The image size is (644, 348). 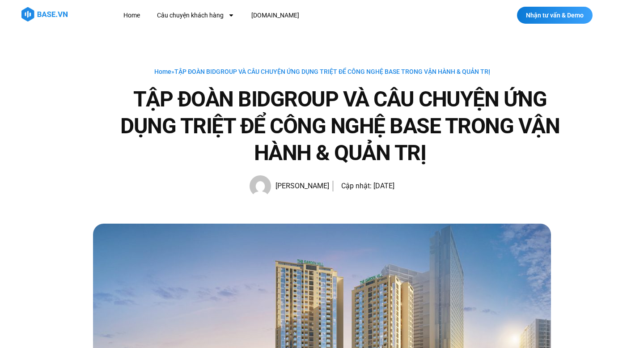 I want to click on span: TẬP ĐOÀN BIDGROUP VÀ CÂU CHUYỆN ỨNG DỤNG TRIỆT ĐỂ CÔNG NGHỆ BASE TRONG VẬN HÀNH & QUẢN TRỊ, so click(x=332, y=71).